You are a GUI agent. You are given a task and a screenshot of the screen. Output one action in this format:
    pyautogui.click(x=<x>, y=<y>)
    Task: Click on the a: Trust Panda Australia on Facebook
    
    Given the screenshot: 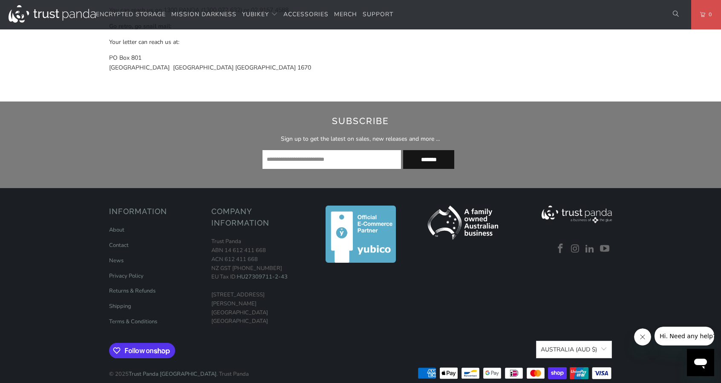 What is the action you would take?
    pyautogui.click(x=560, y=249)
    